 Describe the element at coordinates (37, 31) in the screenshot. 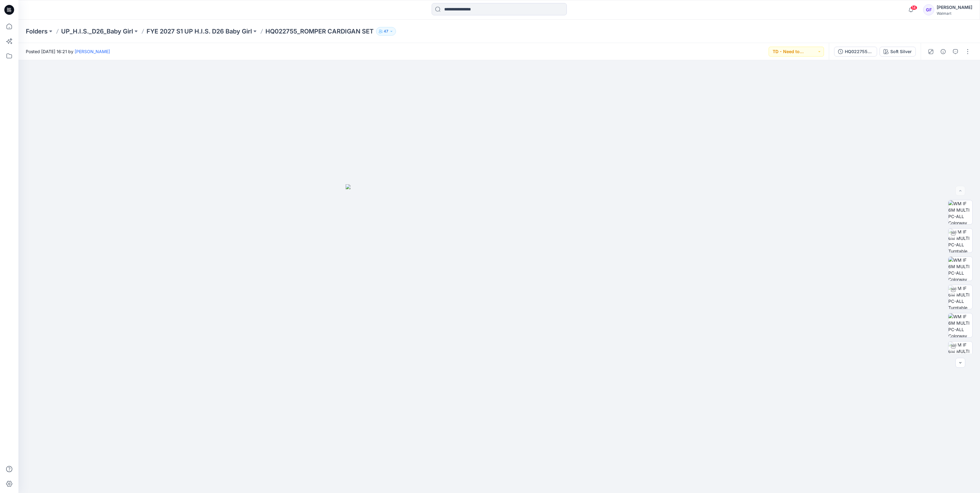

I see `p: Folders` at that location.